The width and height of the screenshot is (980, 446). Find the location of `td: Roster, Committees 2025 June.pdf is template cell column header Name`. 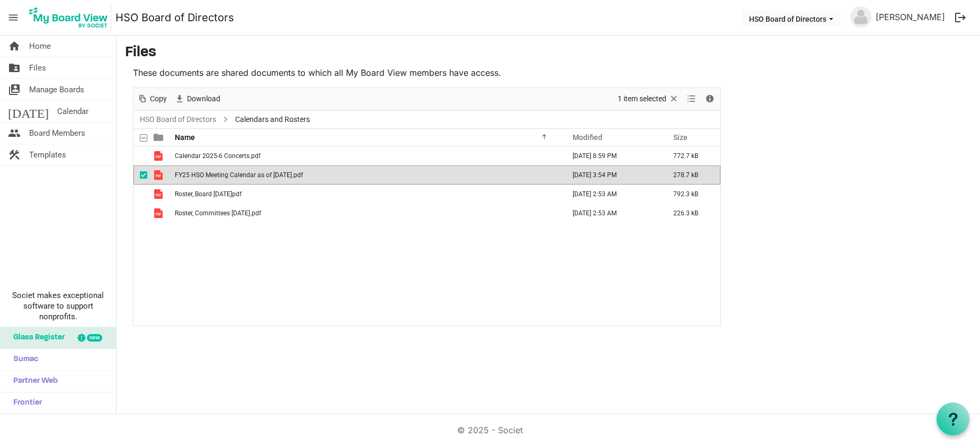

td: Roster, Committees 2025 June.pdf is template cell column header Name is located at coordinates (366, 213).